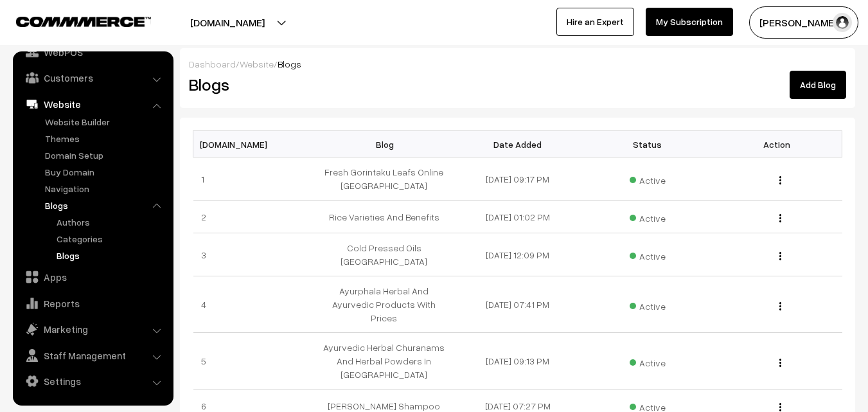 This screenshot has width=868, height=412. I want to click on td: Ayurphala Herbal And Ayurvedic Products With Prices, so click(388, 305).